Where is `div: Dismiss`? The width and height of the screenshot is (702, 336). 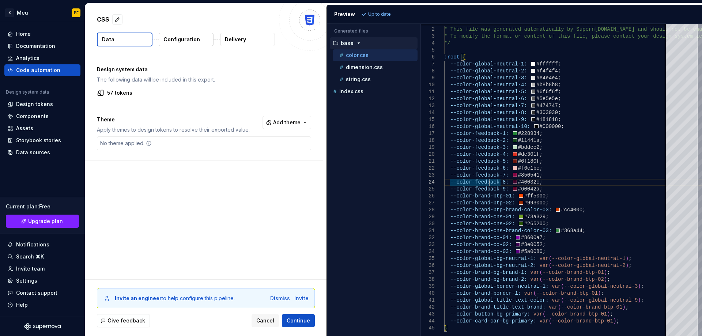
div: Dismiss is located at coordinates (280, 298).